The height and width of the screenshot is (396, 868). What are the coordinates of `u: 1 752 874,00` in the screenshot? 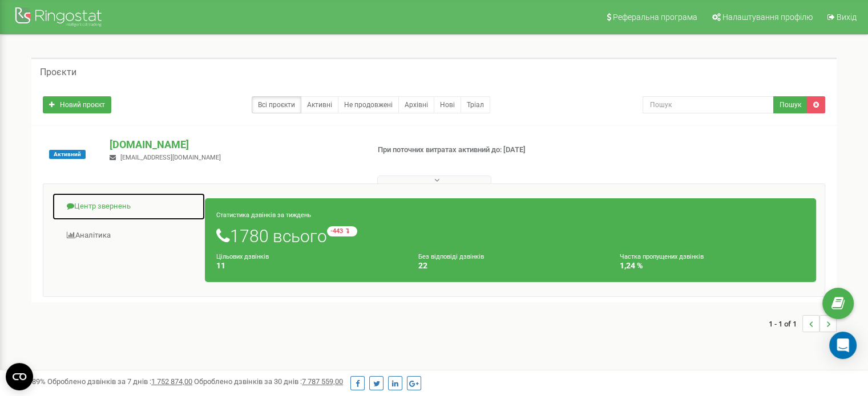 It's located at (172, 382).